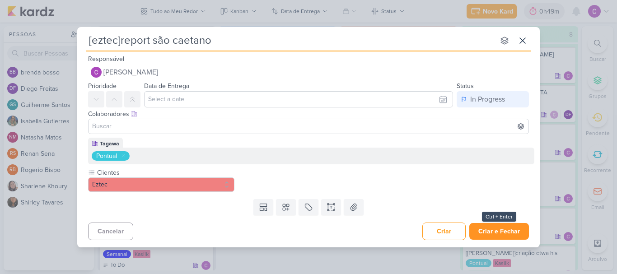 Image resolution: width=617 pixels, height=274 pixels. I want to click on div: Pontual, so click(107, 156).